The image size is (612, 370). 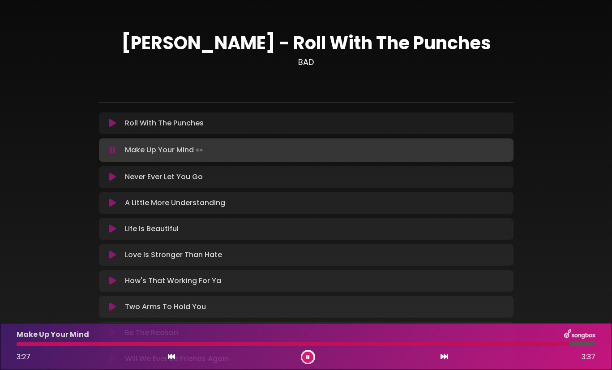 What do you see at coordinates (173, 255) in the screenshot?
I see `p: Love Is Stronger Than Hate` at bounding box center [173, 255].